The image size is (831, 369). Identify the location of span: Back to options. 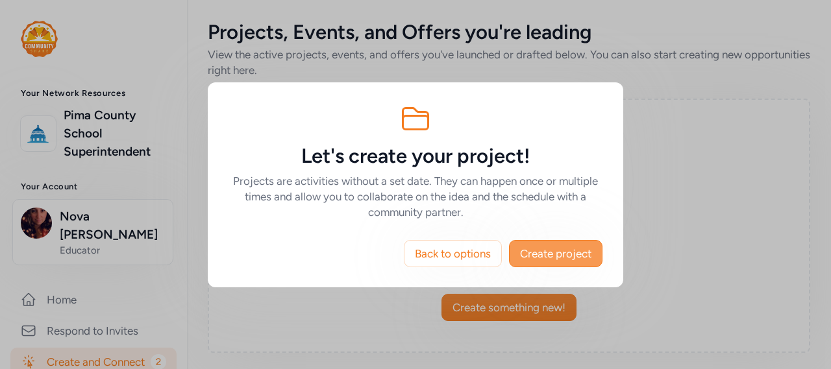
(453, 254).